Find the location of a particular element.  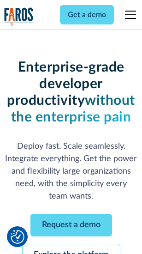

strong: Enterprise-grade developer productivity is located at coordinates (66, 84).